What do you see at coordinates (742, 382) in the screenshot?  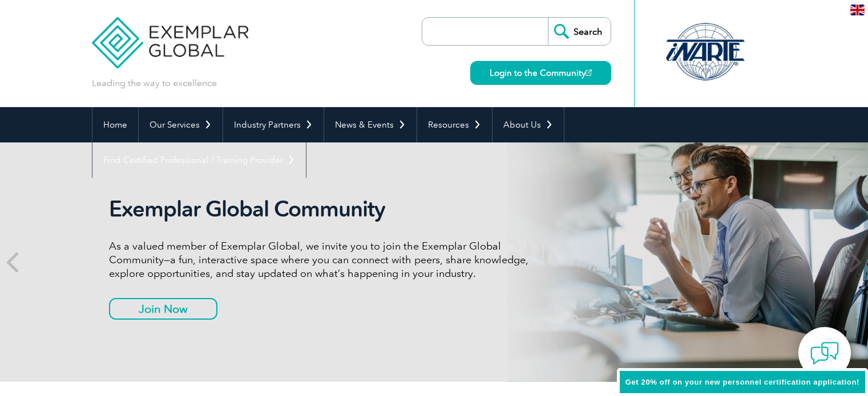 I see `span: Get 20% off on your new personnel certification application!` at bounding box center [742, 382].